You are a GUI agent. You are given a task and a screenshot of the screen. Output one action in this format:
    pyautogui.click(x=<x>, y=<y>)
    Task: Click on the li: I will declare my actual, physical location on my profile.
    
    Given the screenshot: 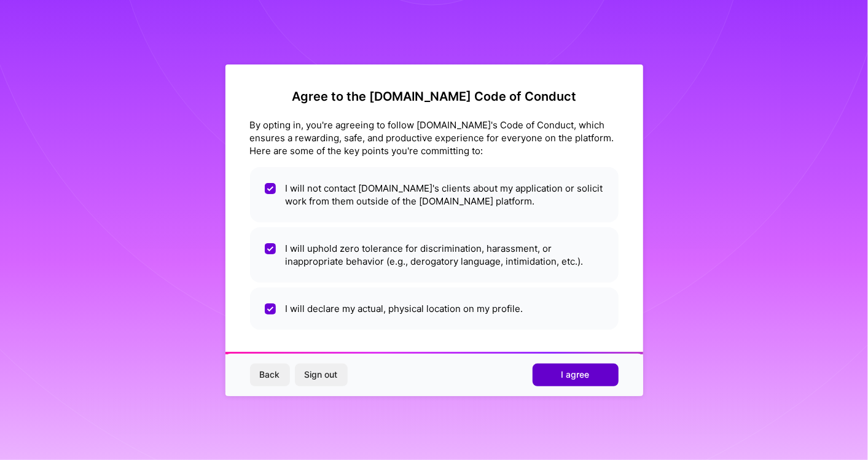 What is the action you would take?
    pyautogui.click(x=434, y=308)
    